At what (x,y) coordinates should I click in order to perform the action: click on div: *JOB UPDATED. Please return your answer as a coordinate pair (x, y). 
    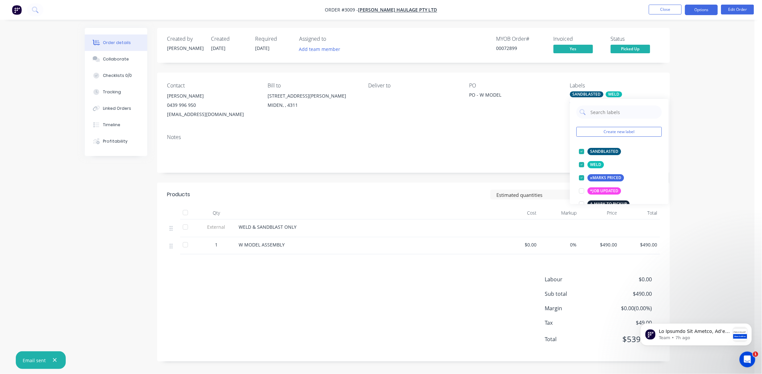
    Looking at the image, I should click on (604, 191).